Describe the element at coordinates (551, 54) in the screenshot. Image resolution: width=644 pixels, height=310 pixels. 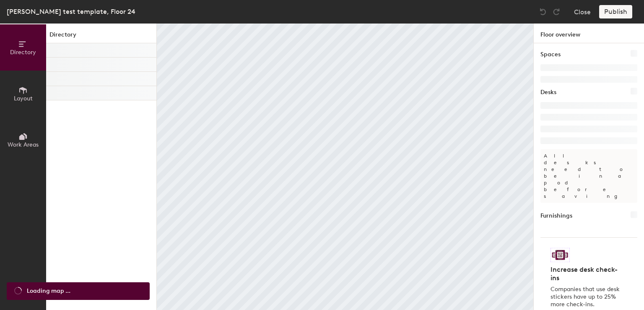
I see `h1: Spaces` at that location.